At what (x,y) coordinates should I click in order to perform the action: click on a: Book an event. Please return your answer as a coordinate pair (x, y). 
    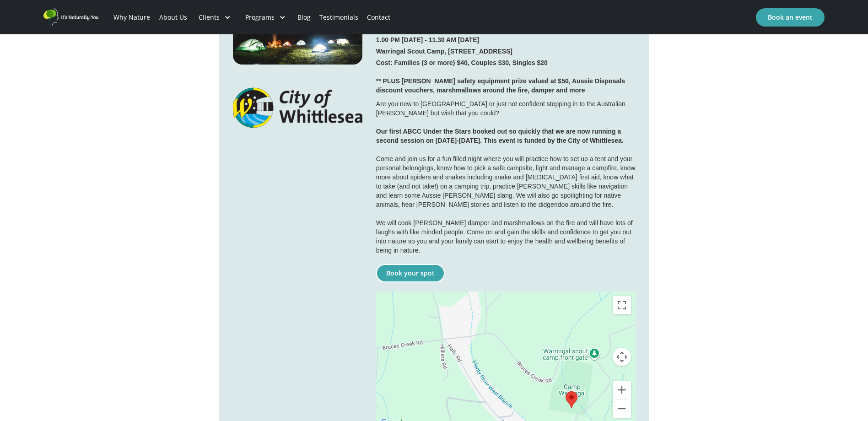
    Looking at the image, I should click on (790, 17).